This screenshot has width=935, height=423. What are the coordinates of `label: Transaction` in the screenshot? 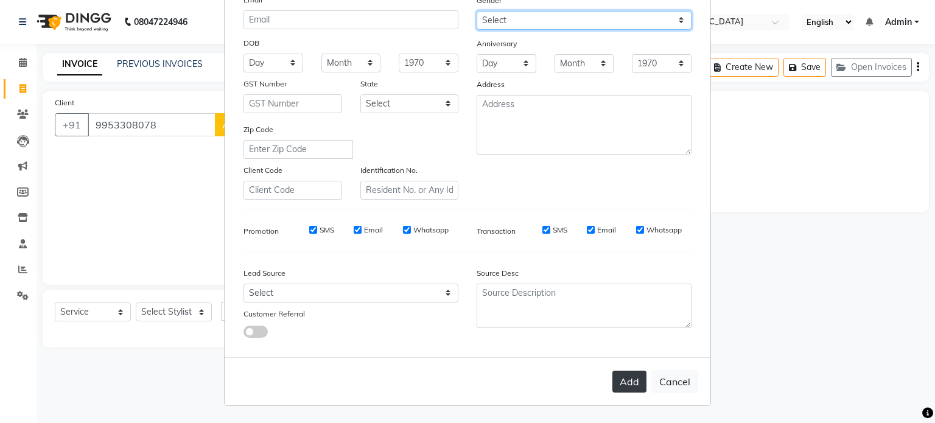 It's located at (496, 231).